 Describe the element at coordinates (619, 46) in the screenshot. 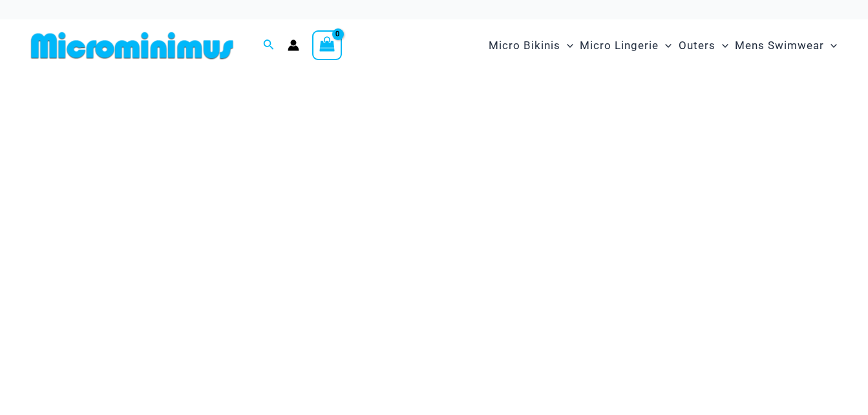

I see `span: Micro Lingerie` at that location.